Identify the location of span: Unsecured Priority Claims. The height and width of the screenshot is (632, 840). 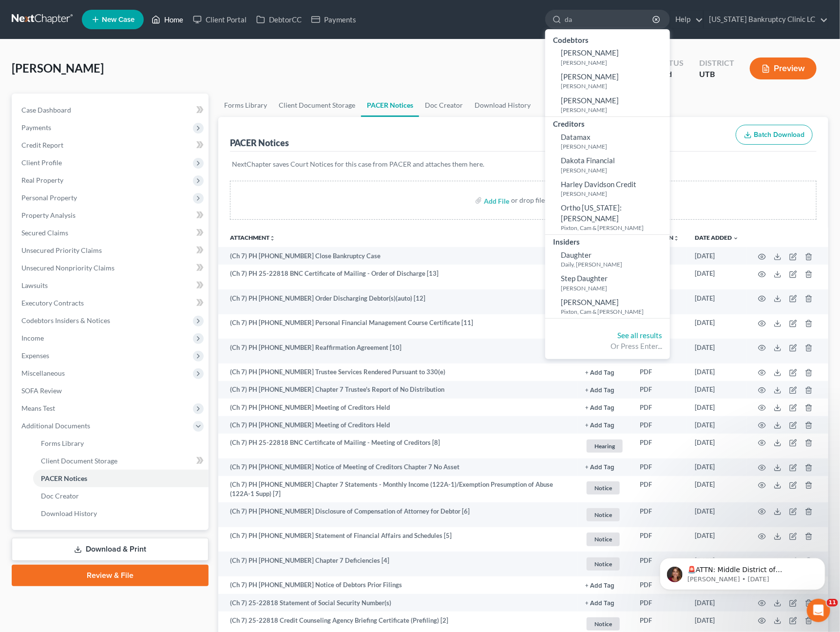
(62, 250).